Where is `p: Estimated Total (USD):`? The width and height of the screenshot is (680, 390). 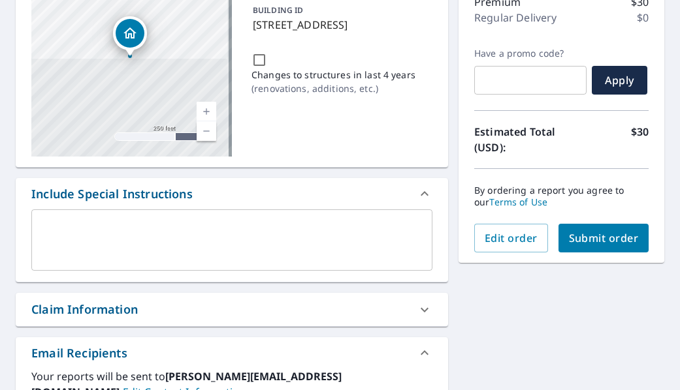 p: Estimated Total (USD): is located at coordinates (518, 140).